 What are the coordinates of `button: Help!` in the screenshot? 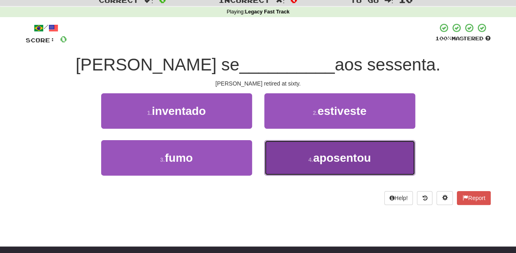 It's located at (398, 198).